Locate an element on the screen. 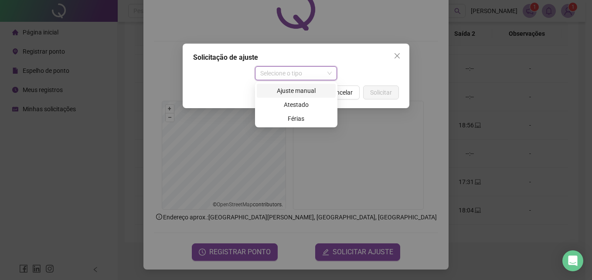  div: Atestado is located at coordinates (296, 105).